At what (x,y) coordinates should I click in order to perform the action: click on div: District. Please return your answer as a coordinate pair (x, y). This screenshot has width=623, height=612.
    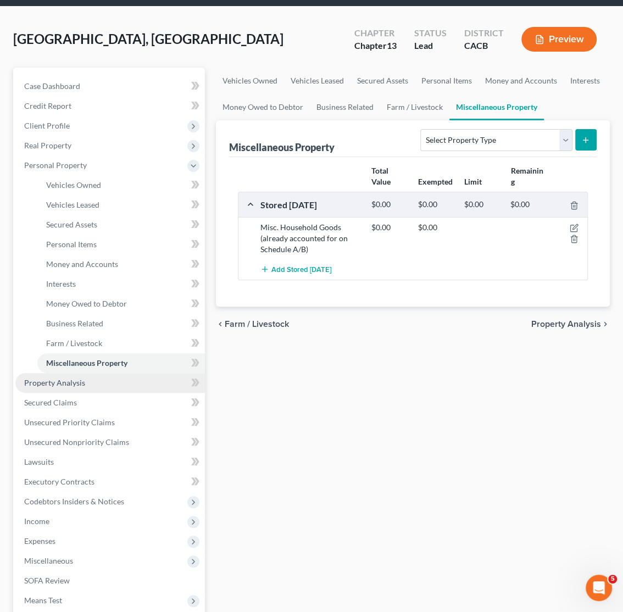
    Looking at the image, I should click on (484, 33).